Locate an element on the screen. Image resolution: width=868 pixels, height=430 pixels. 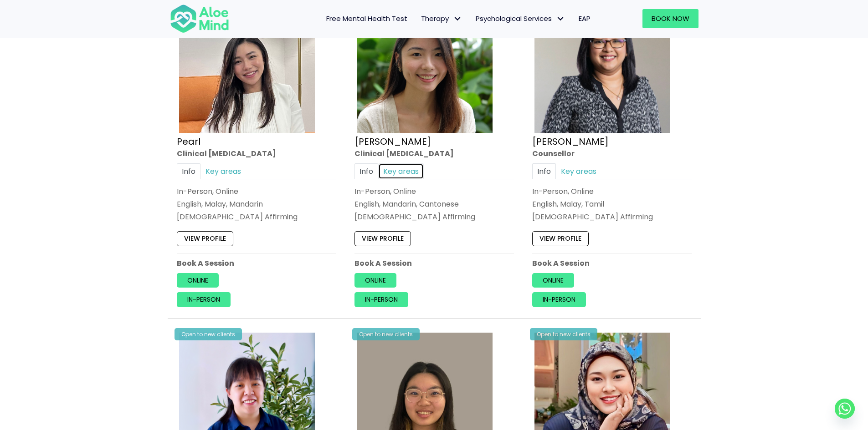
a: Free Mental Health Test is located at coordinates (367, 18).